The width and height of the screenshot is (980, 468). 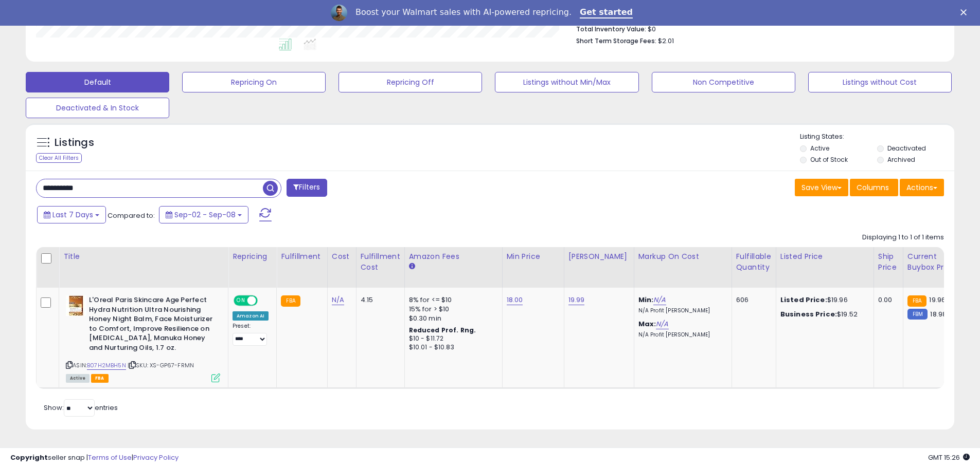 I want to click on div: Close, so click(x=966, y=12).